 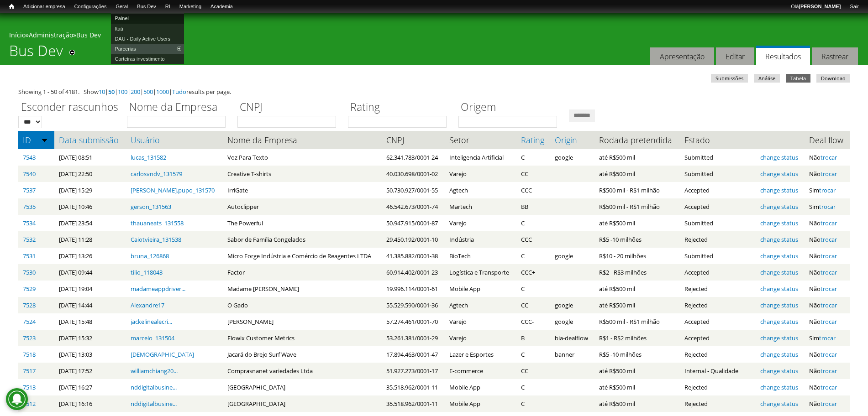 What do you see at coordinates (303, 140) in the screenshot?
I see `th: Nome da Empresa` at bounding box center [303, 140].